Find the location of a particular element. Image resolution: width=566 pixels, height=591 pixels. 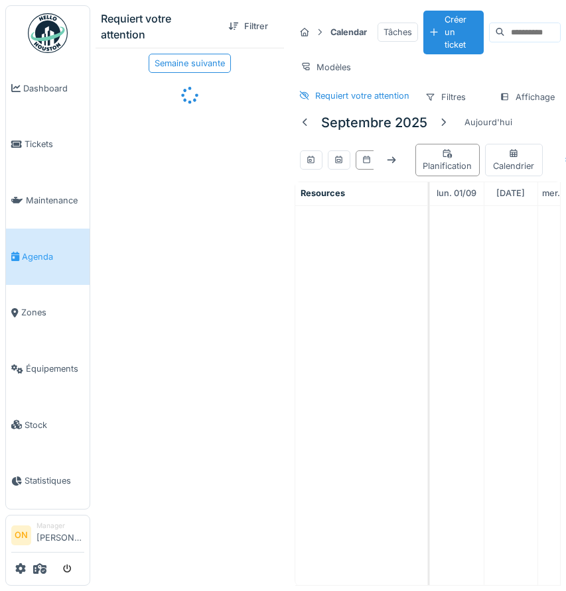

a: Zones is located at coordinates (48, 313).